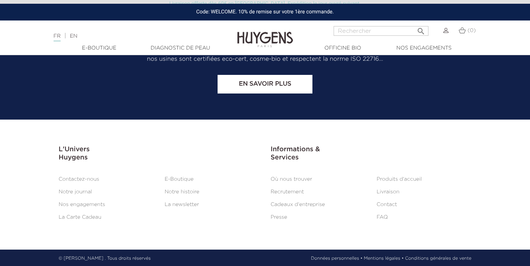  Describe the element at coordinates (76, 192) in the screenshot. I see `a: Notre journal` at that location.